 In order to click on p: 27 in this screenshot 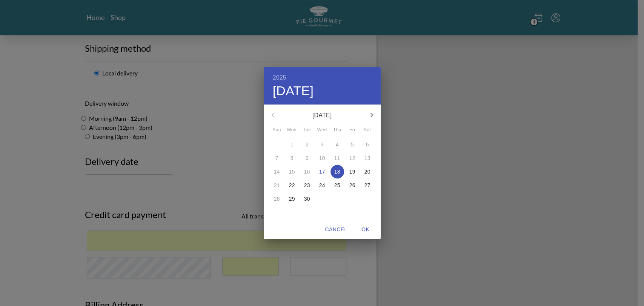, I will do `click(367, 185)`.